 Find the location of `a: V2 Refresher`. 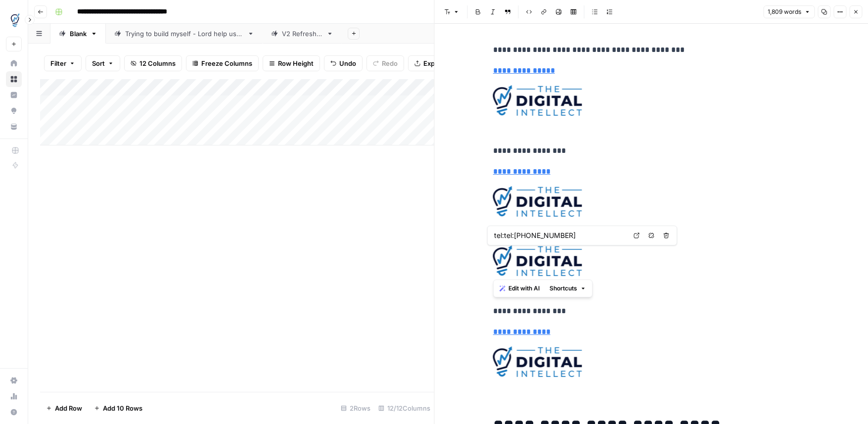

a: V2 Refresher is located at coordinates (302, 33).